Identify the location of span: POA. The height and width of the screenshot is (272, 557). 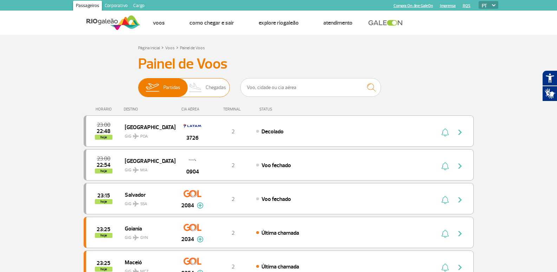
(144, 136).